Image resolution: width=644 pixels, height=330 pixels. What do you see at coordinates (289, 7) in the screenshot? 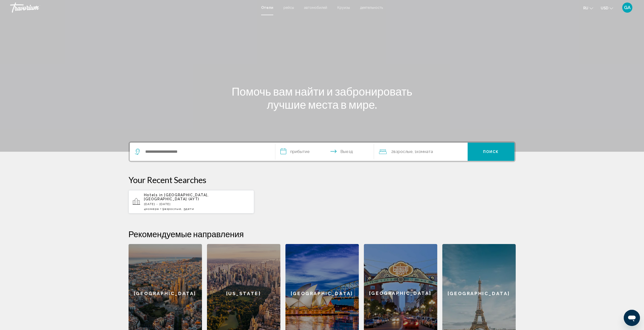
I see `span: рейсы` at bounding box center [289, 7].